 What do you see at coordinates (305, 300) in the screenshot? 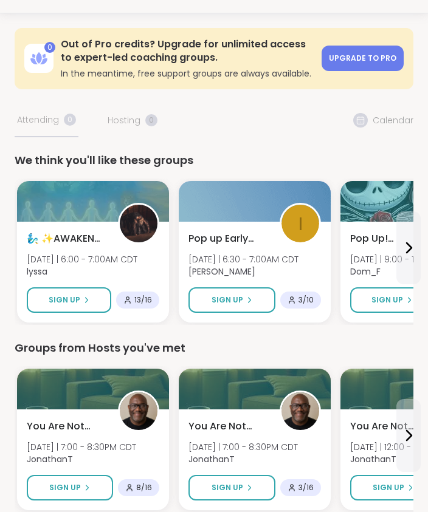
I see `span: 3 / 10` at bounding box center [305, 300].